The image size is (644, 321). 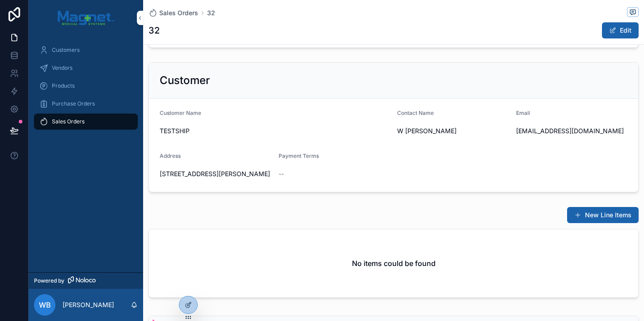 What do you see at coordinates (86, 18) in the screenshot?
I see `img: App logo` at bounding box center [86, 18].